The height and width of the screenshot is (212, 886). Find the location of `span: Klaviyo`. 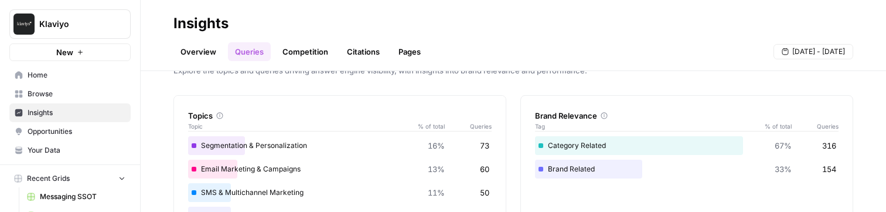

span: Klaviyo is located at coordinates (74, 24).